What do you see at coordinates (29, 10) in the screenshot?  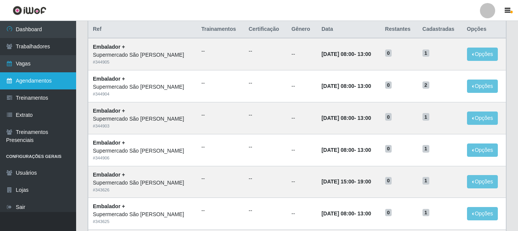 I see `img: CoreUI Logo` at bounding box center [29, 10].